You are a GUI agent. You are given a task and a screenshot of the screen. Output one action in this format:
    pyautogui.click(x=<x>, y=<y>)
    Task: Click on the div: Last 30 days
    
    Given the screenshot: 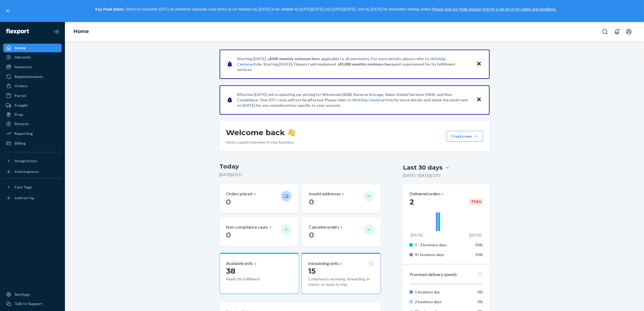 What is the action you would take?
    pyautogui.click(x=423, y=167)
    